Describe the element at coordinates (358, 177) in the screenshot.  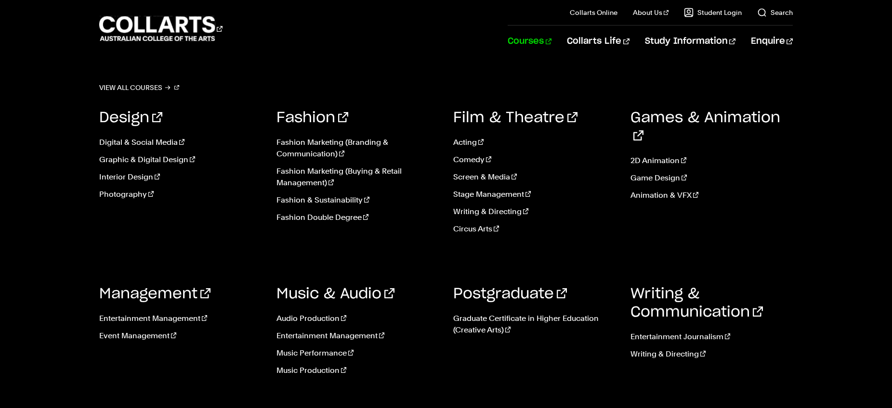
I see `a: Fashion Marketing (Buying & Retail Management)` at that location.